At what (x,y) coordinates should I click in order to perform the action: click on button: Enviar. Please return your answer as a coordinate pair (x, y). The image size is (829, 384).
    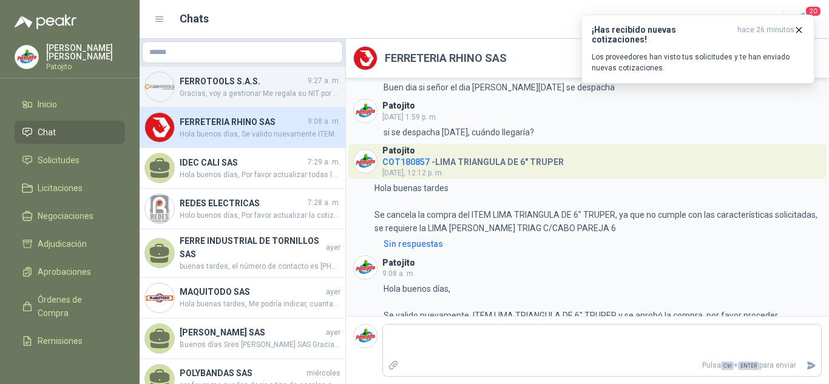
    Looking at the image, I should click on (810, 365).